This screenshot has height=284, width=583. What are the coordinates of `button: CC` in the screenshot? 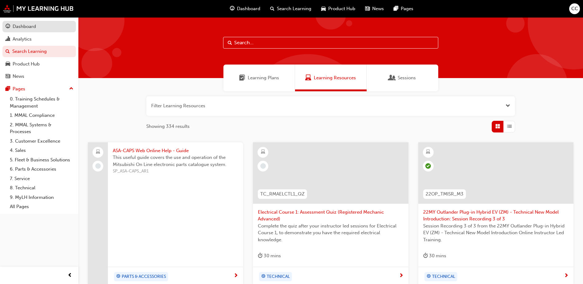 It's located at (574, 9).